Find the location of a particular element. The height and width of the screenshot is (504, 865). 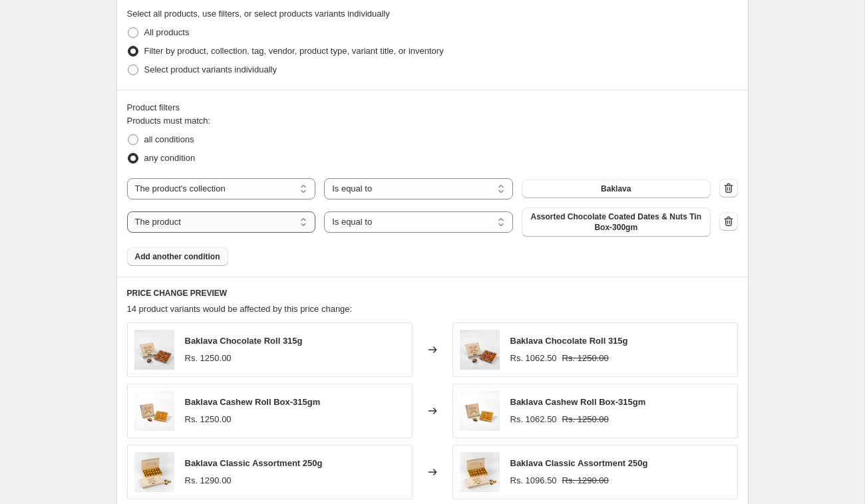

span: Add another condition is located at coordinates (178, 257).